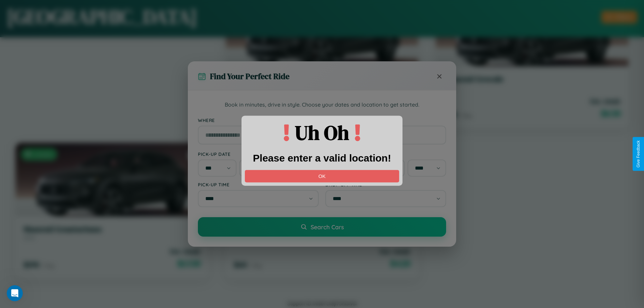 Image resolution: width=644 pixels, height=308 pixels. What do you see at coordinates (322, 120) in the screenshot?
I see `label: Where` at bounding box center [322, 120].